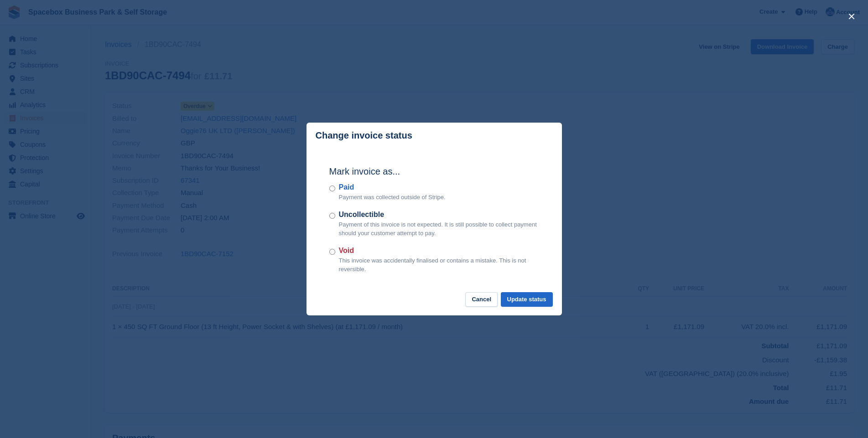  What do you see at coordinates (439, 265) in the screenshot?
I see `p: This invoice was accidentally finalised or contains a mistake. This is not reversible.` at bounding box center [439, 265].